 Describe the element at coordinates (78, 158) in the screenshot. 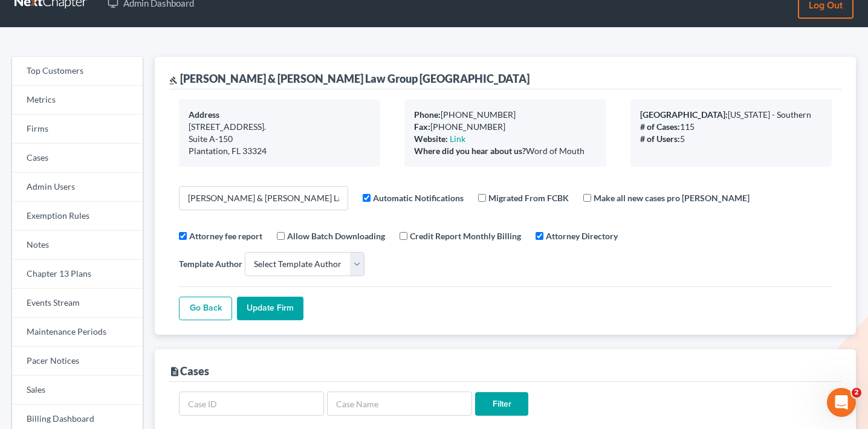

I see `a: Cases` at that location.